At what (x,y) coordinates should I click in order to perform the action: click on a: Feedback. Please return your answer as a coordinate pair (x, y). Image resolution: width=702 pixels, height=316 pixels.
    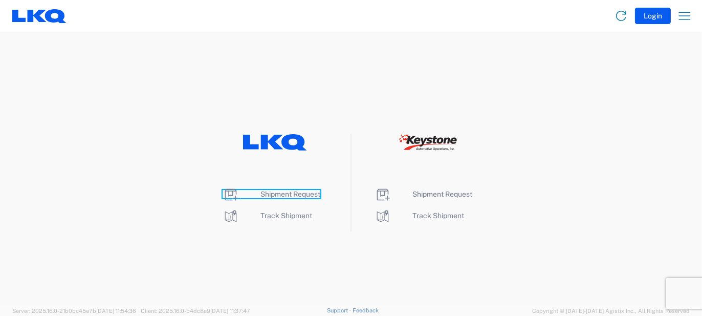
    Looking at the image, I should click on (366, 310).